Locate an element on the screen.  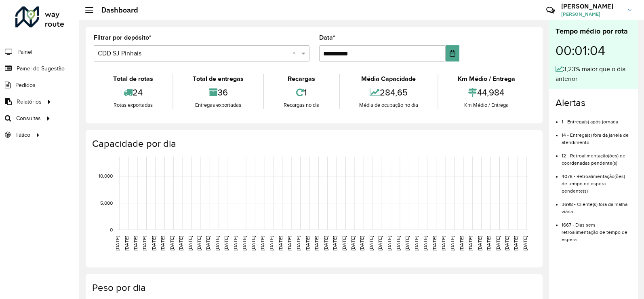
h2: Dashboard is located at coordinates (116, 10).